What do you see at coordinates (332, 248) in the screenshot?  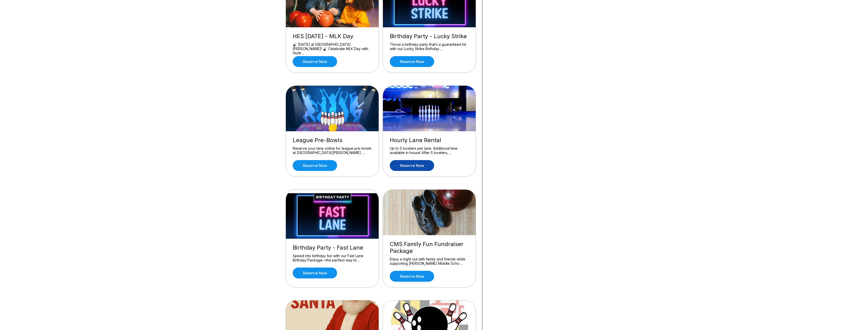 I see `div: Birthday Party - Fast Lane` at bounding box center [332, 248].